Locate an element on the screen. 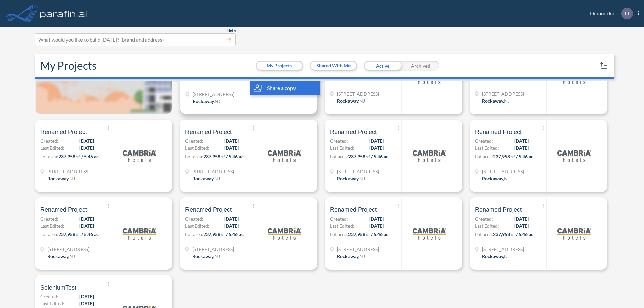 The width and height of the screenshot is (644, 308). button: sort is located at coordinates (604, 66).